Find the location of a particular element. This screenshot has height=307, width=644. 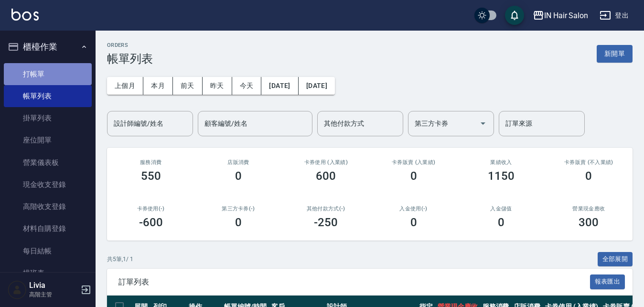

button: save is located at coordinates (515, 15).